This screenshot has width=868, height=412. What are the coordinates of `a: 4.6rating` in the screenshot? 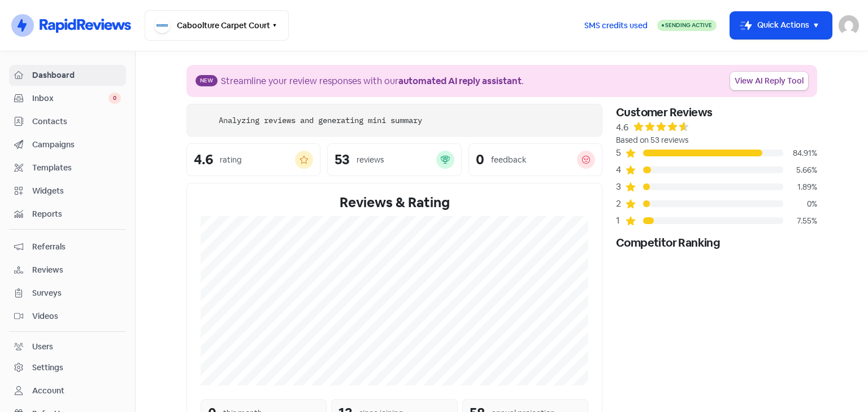 It's located at (253, 160).